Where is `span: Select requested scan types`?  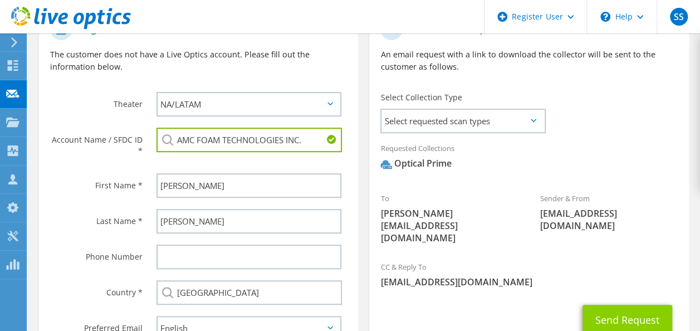 span: Select requested scan types is located at coordinates (463, 121).